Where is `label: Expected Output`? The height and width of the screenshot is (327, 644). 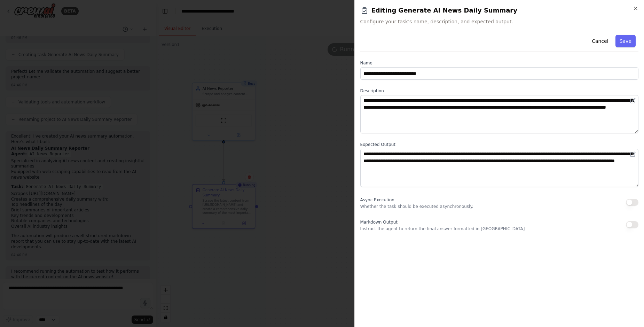 label: Expected Output is located at coordinates (499, 145).